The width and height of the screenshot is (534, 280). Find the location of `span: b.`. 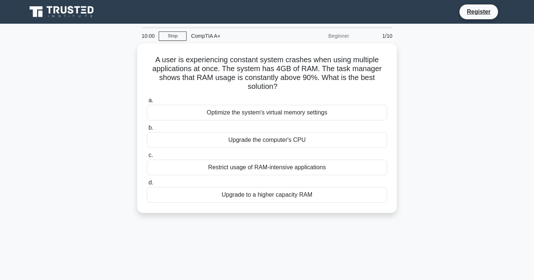

span: b. is located at coordinates (150, 127).